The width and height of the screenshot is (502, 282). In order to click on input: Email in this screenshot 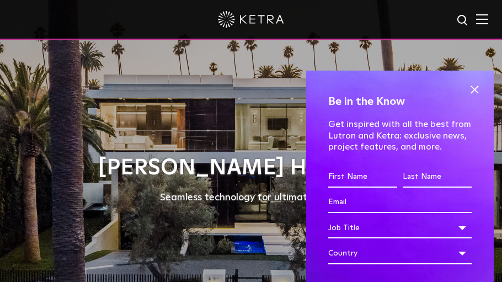, I will do `click(400, 202)`.